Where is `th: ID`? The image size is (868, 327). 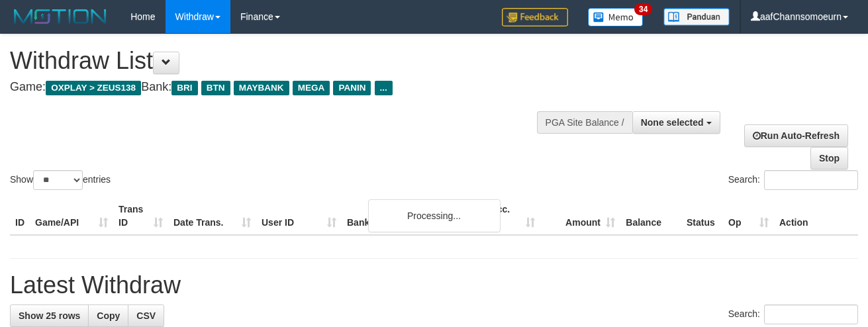
th: ID is located at coordinates (20, 216).